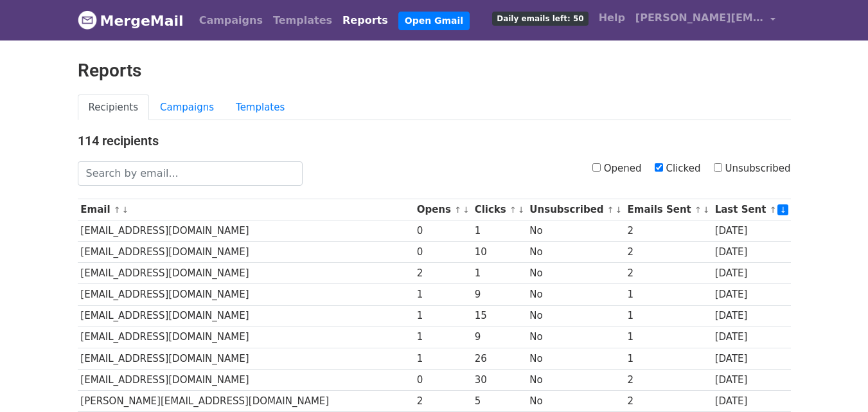 The width and height of the screenshot is (868, 412). I want to click on th: Clicks, so click(499, 209).